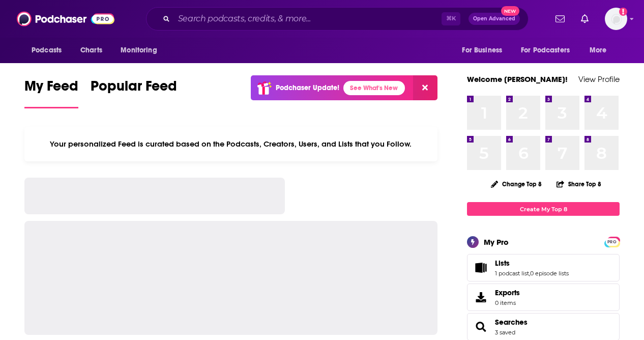  I want to click on span: ⌘ K, so click(451, 19).